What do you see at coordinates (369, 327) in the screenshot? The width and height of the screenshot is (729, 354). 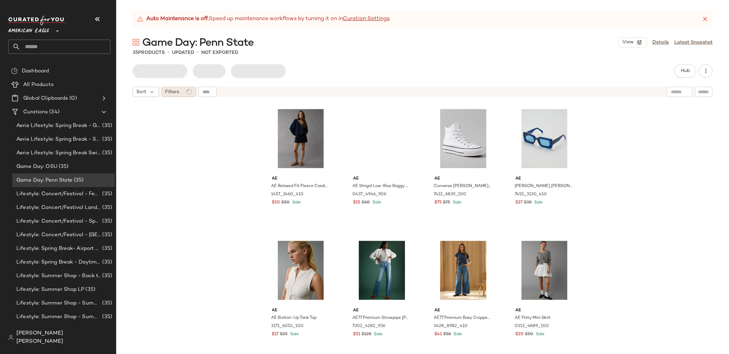 I see `span: 7302_4282_936` at bounding box center [369, 327].